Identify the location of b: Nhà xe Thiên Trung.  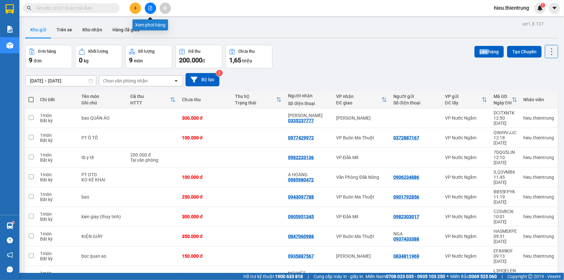
(42, 25).